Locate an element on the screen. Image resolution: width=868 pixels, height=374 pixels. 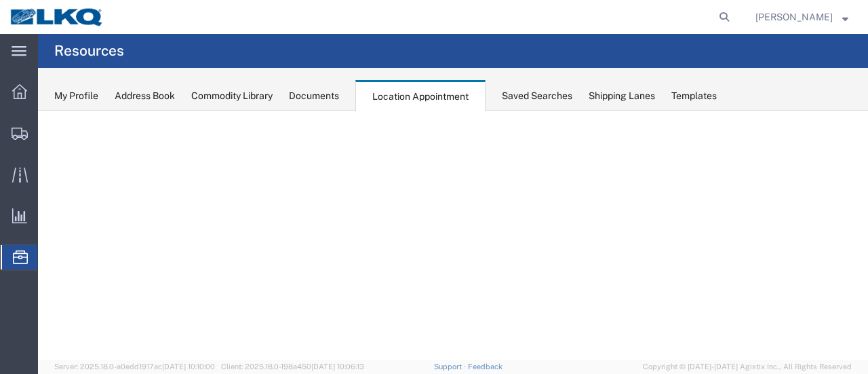
div: Location Appointment is located at coordinates (420, 96).